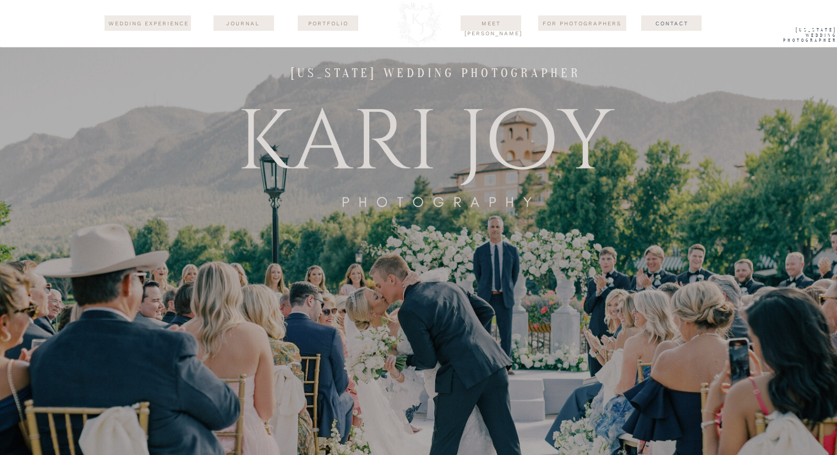  What do you see at coordinates (243, 23) in the screenshot?
I see `a: journal` at bounding box center [243, 23].